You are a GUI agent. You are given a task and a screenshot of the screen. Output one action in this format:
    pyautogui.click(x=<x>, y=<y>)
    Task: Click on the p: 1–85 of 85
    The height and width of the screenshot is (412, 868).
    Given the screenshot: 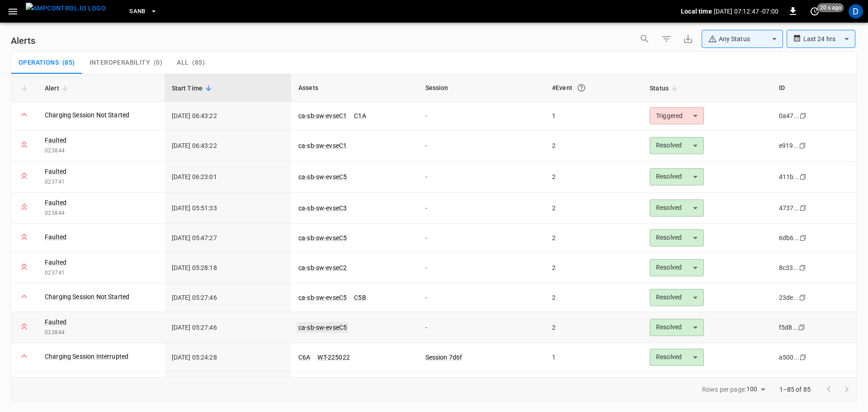 What is the action you would take?
    pyautogui.click(x=796, y=389)
    